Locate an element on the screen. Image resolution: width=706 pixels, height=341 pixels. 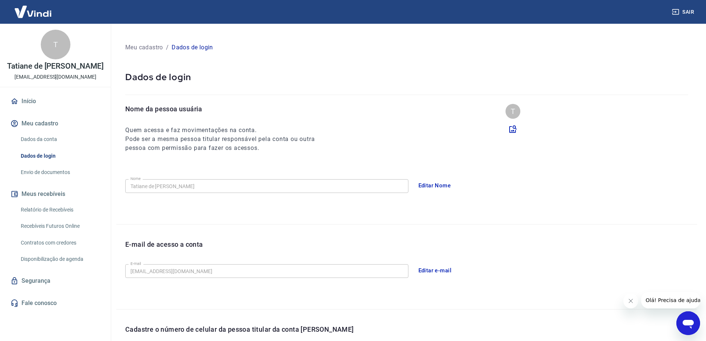
button: Meu cadastro is located at coordinates (55, 123).